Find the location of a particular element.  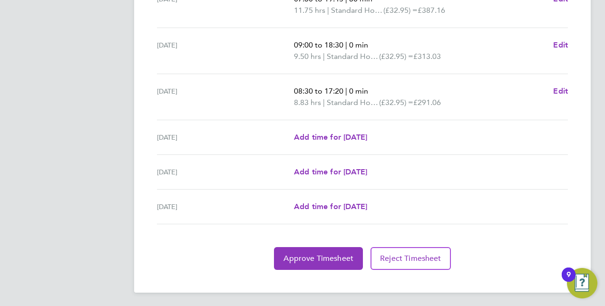

span: Approve Timesheet is located at coordinates (318, 259).